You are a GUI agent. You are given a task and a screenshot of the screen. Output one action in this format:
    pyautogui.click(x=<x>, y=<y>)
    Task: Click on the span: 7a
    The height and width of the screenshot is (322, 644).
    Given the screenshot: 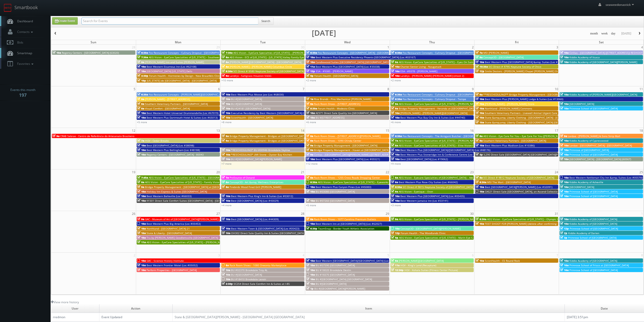 What is the action you would take?
    pyautogui.click(x=395, y=140)
    